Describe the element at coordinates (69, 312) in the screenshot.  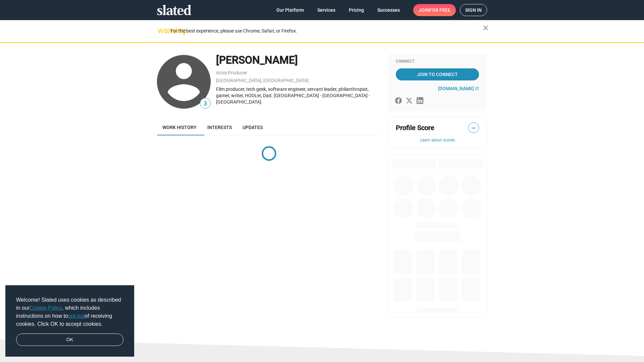
I see `span: Welcome! Slated uses cookies as described in our , which includes instructions on how to of recei...` at that location.